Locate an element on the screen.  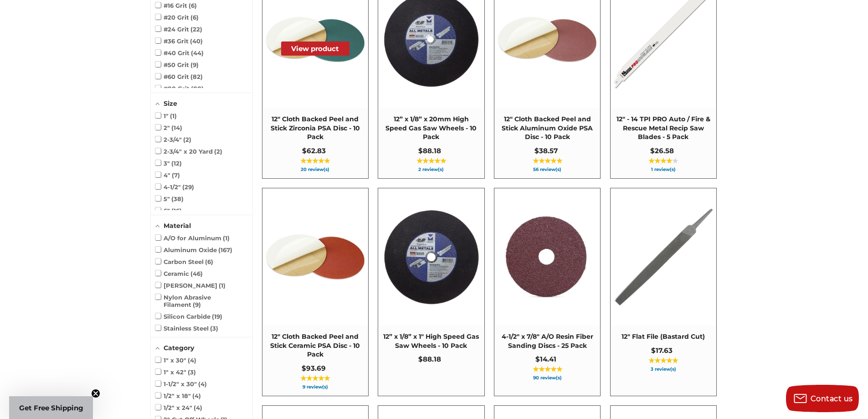
span: Silicon Carbide is located at coordinates (189, 316).